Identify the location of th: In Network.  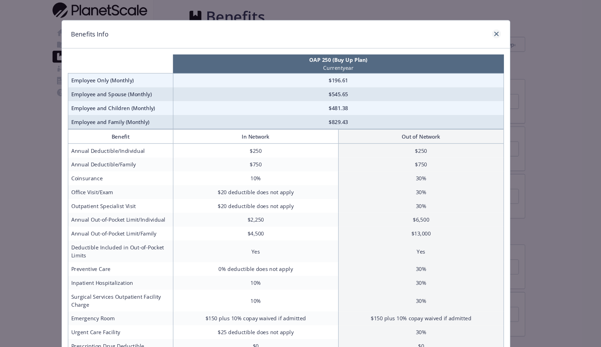
(272, 131).